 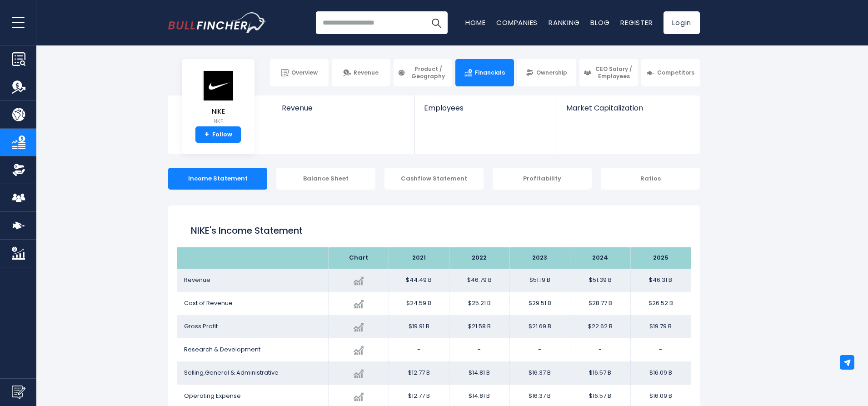 I want to click on a: Go to homepage, so click(x=217, y=23).